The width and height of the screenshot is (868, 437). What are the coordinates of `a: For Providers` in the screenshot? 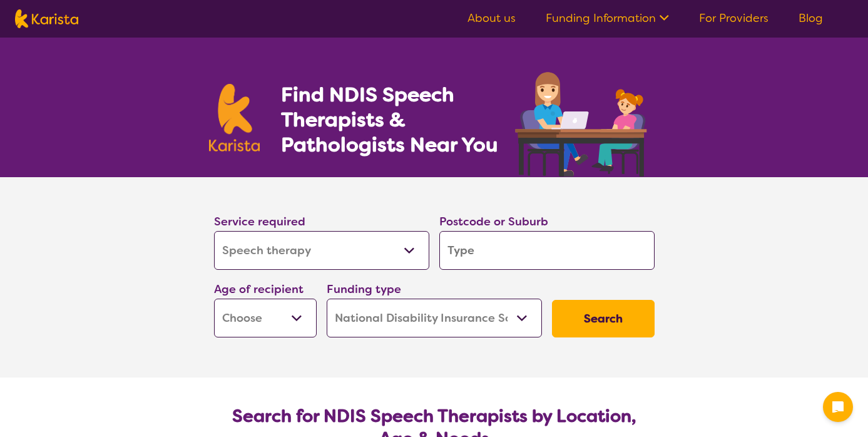 It's located at (733, 18).